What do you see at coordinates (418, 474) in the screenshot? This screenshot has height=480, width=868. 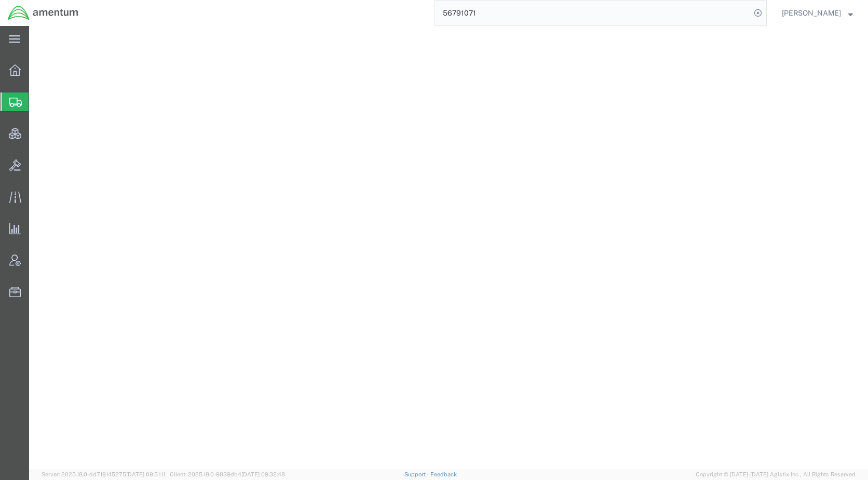 I see `a: Support` at bounding box center [418, 474].